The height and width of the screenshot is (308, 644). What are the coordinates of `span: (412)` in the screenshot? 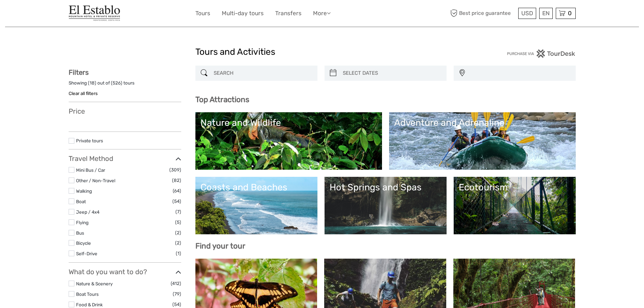 It's located at (176, 283).